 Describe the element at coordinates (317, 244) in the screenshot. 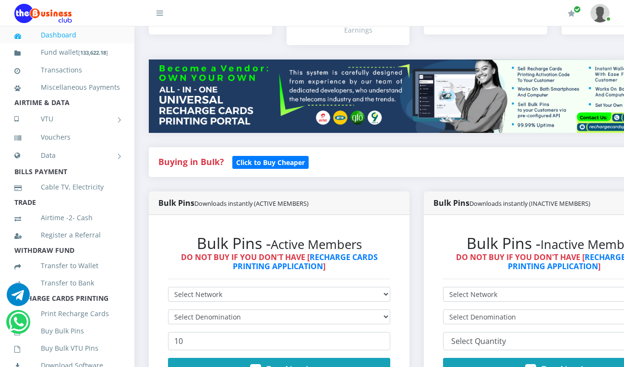

I see `small: Active Members` at that location.